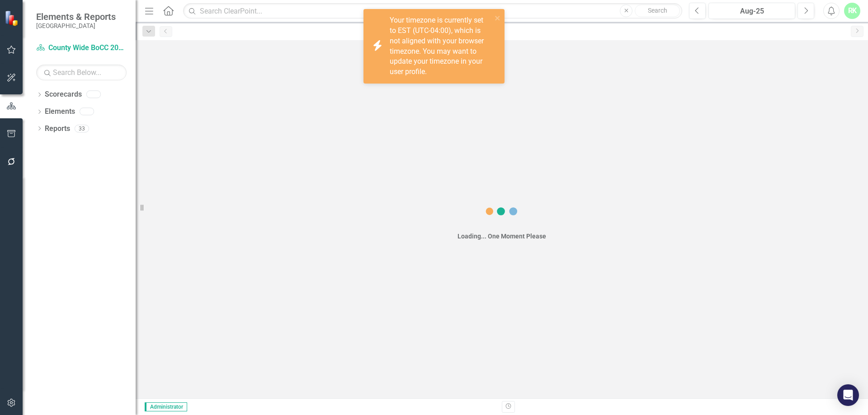 The width and height of the screenshot is (868, 415). What do you see at coordinates (852, 11) in the screenshot?
I see `button: RK` at bounding box center [852, 11].